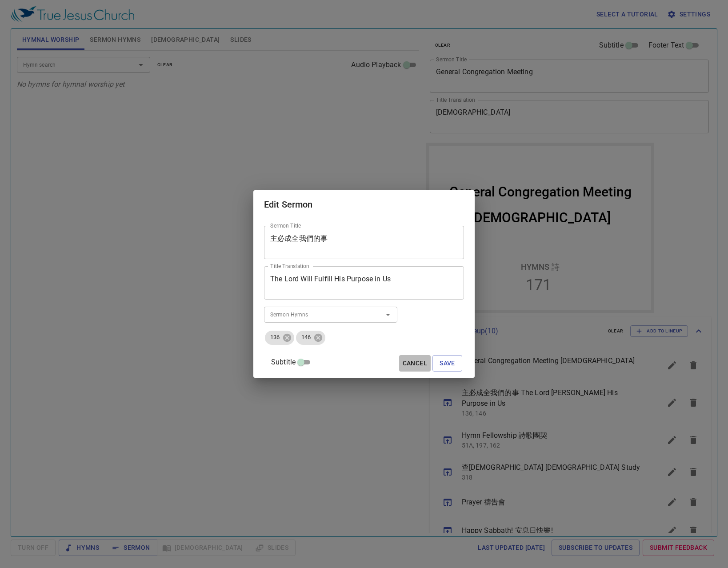 The height and width of the screenshot is (568, 728). What do you see at coordinates (414, 363) in the screenshot?
I see `span: Cancel` at bounding box center [414, 363].